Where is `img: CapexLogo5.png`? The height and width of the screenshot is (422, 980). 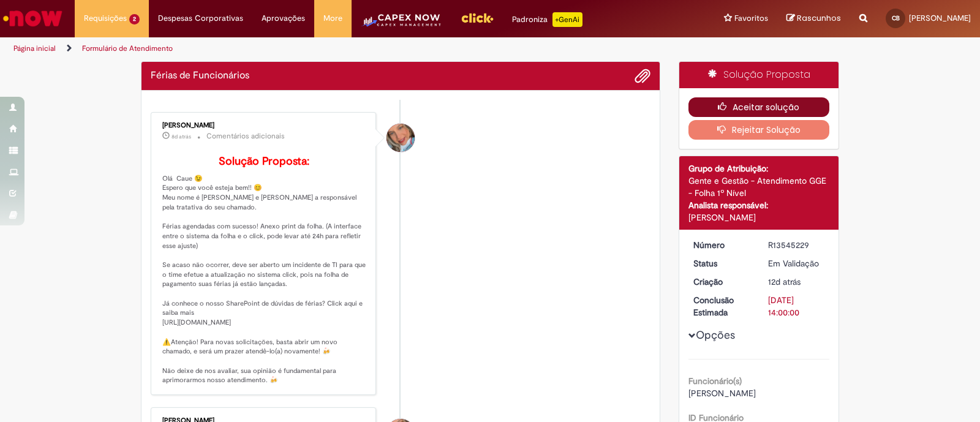
img: CapexLogo5.png is located at coordinates (401, 24).